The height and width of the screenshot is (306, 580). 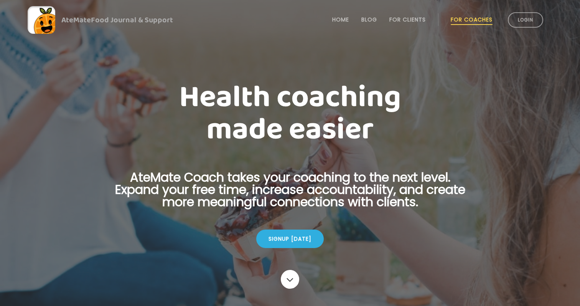 I want to click on a: AteMateFood Journal & Support, so click(x=290, y=20).